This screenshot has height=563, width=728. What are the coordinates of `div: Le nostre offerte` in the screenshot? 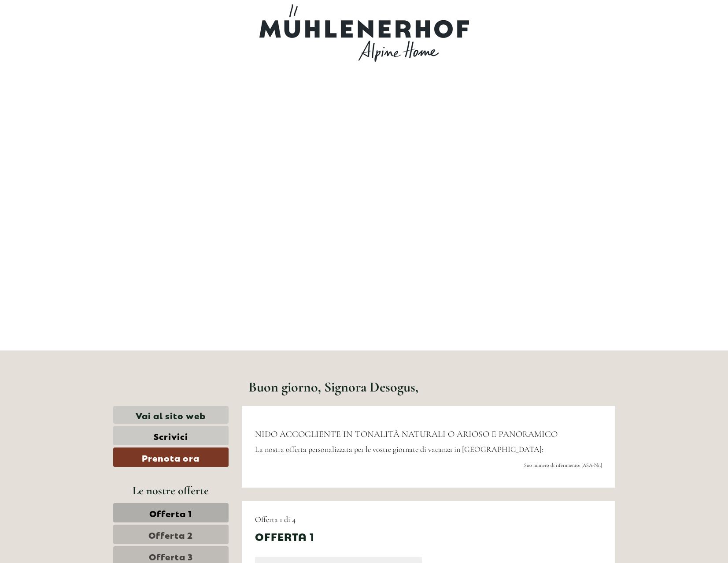 It's located at (171, 490).